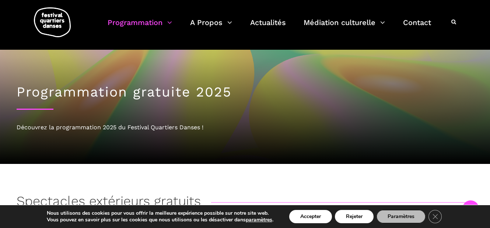 The width and height of the screenshot is (490, 228). I want to click on button: paramètres, so click(259, 220).